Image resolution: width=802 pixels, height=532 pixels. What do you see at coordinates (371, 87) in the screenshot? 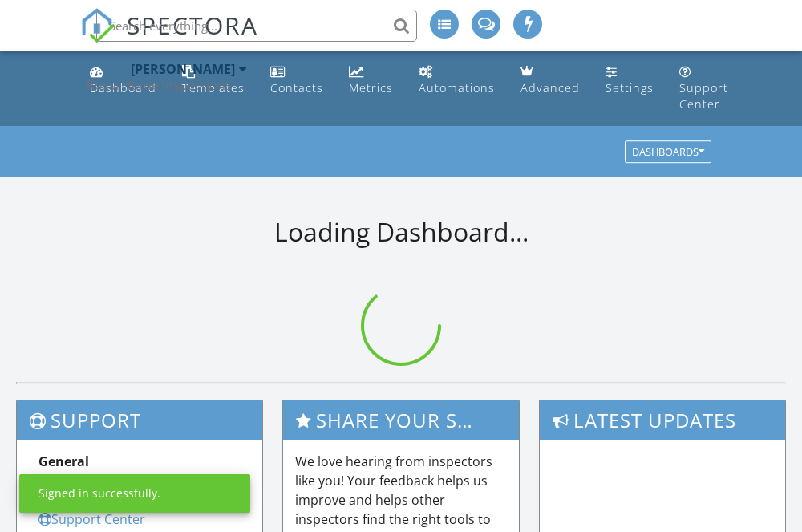
I see `div: Metrics` at bounding box center [371, 87].